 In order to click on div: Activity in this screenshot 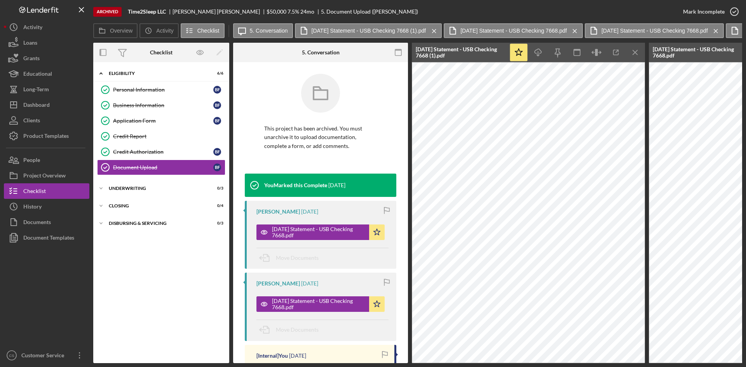, I will do `click(33, 28)`.